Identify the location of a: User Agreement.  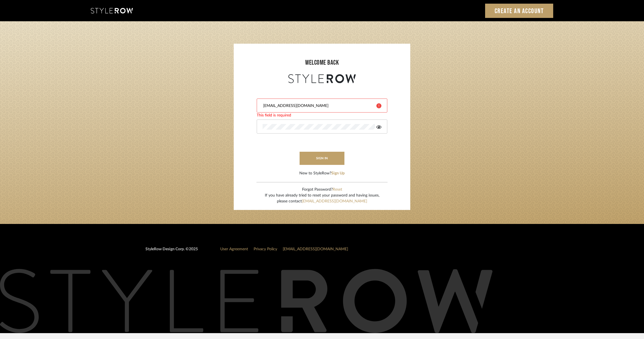
(234, 249).